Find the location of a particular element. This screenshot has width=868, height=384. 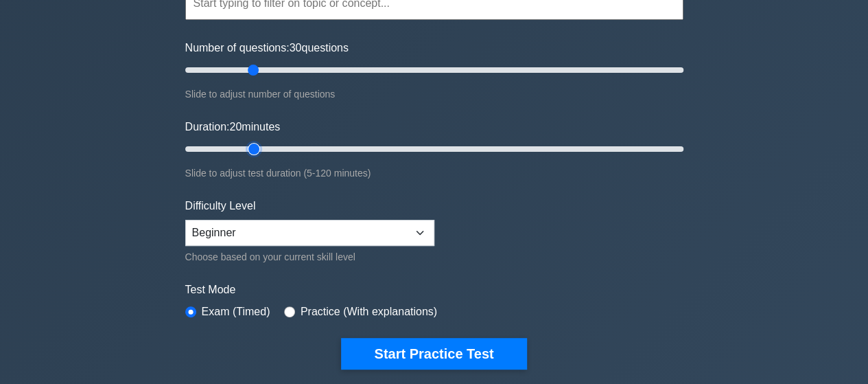

div: Slide to adjust test duration (5-120 minutes) is located at coordinates (434, 173).